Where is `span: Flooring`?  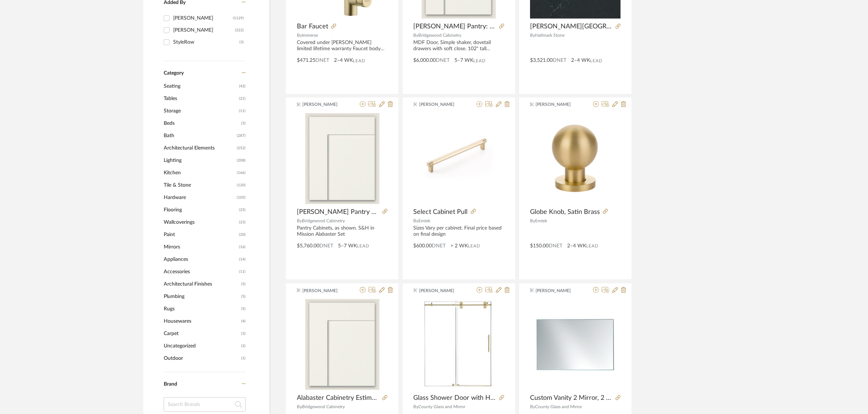 span: Flooring is located at coordinates (200, 210).